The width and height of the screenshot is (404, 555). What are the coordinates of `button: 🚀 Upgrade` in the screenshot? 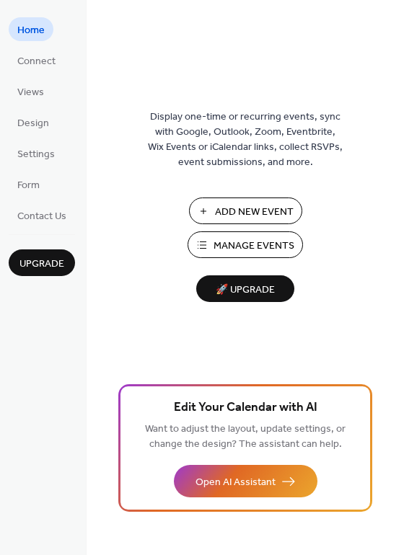 It's located at (245, 288).